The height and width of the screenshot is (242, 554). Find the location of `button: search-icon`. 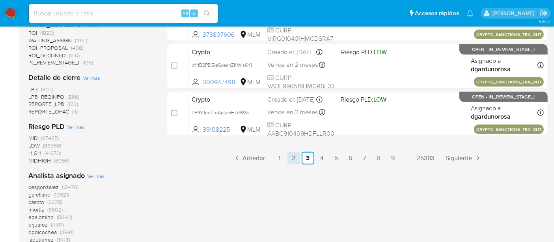

button: search-icon is located at coordinates (207, 13).